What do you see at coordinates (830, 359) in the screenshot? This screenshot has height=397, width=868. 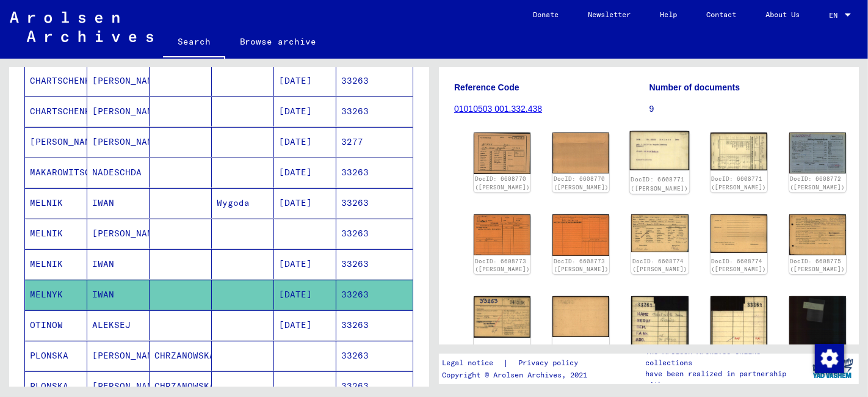 I see `img: Change consent` at bounding box center [830, 359].